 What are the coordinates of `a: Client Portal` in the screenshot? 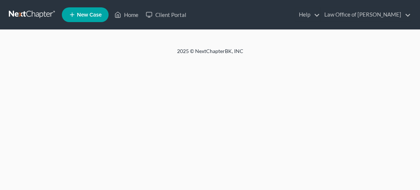 It's located at (166, 15).